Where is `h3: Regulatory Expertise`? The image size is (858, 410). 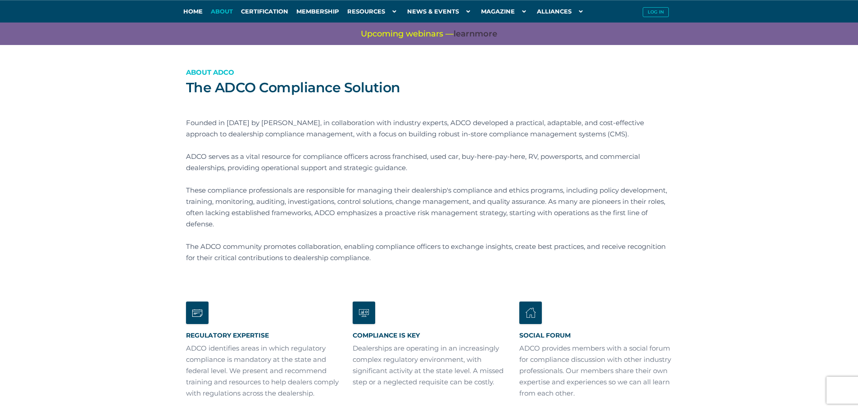 h3: Regulatory Expertise is located at coordinates (262, 335).